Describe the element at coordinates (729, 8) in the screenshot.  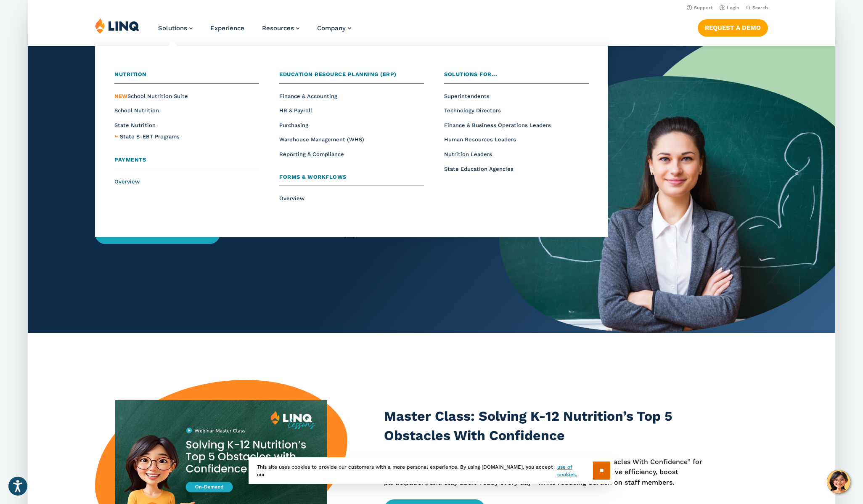
I see `a: Login` at that location.